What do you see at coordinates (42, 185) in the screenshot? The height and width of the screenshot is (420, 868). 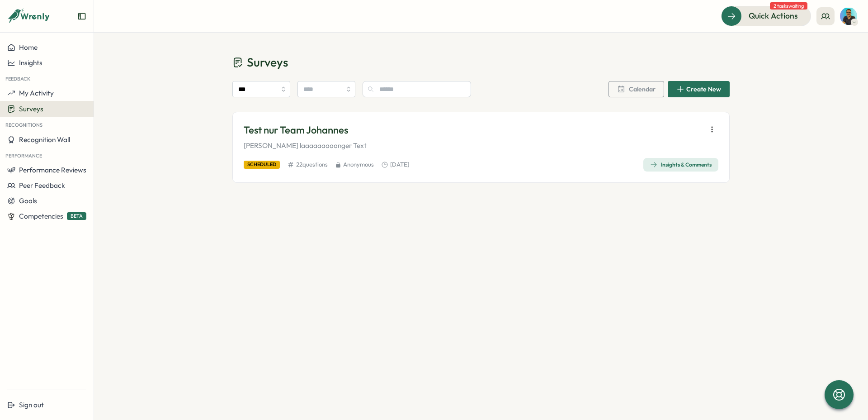 I see `span: Peer Feedback` at bounding box center [42, 185].